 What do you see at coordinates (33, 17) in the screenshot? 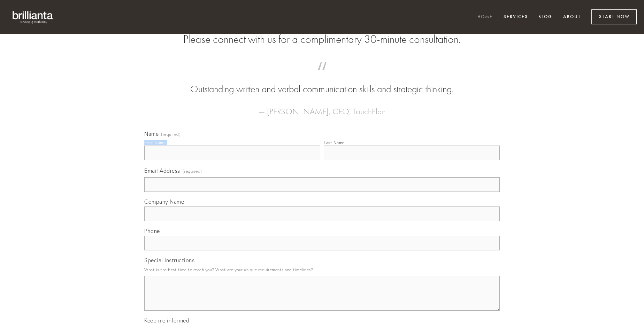
I see `img: brillianta - research, strategy, marketing` at bounding box center [33, 17].